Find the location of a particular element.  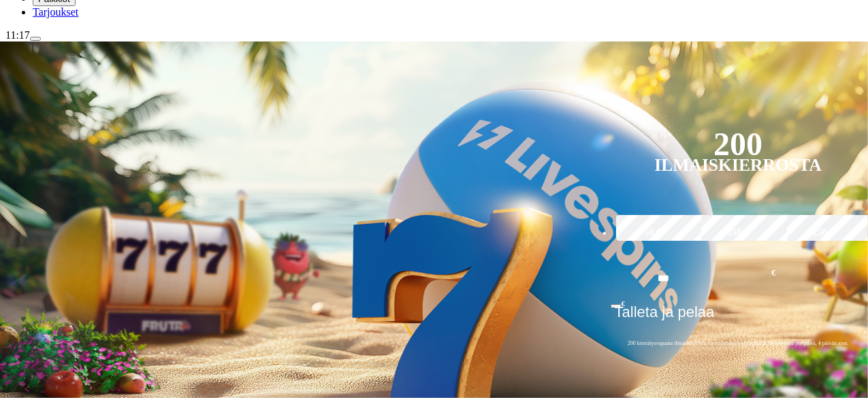

button: Talleta ja pelaa is located at coordinates (738, 317).